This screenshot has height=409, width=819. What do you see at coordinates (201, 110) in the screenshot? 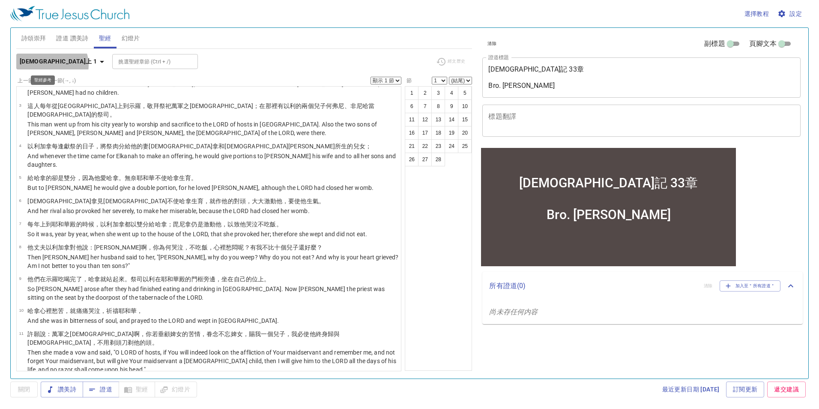
I see `wh5927: 示羅` at bounding box center [201, 110].